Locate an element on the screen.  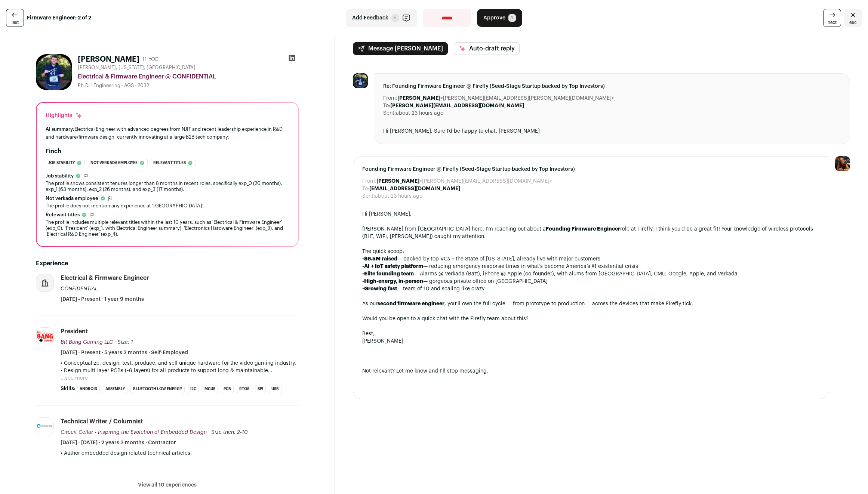
li: USB is located at coordinates (276, 389).